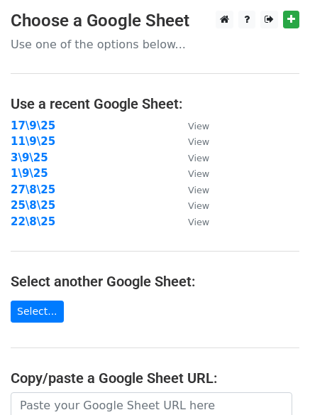  What do you see at coordinates (33, 221) in the screenshot?
I see `a: 22\8\25` at bounding box center [33, 221].